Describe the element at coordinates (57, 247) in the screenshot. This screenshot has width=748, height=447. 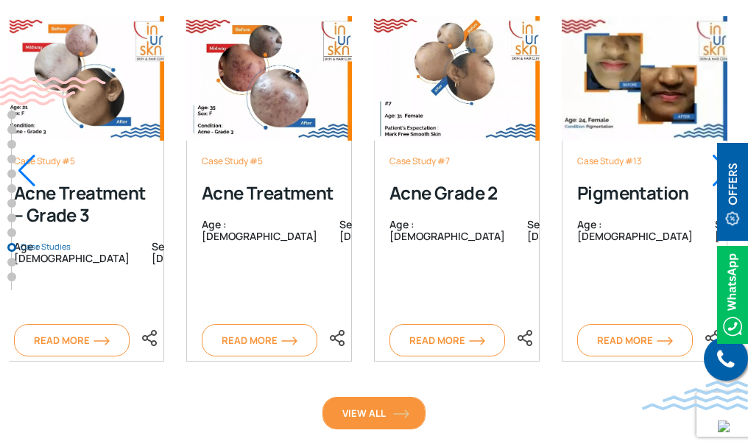
I see `span: Case Studies` at that location.